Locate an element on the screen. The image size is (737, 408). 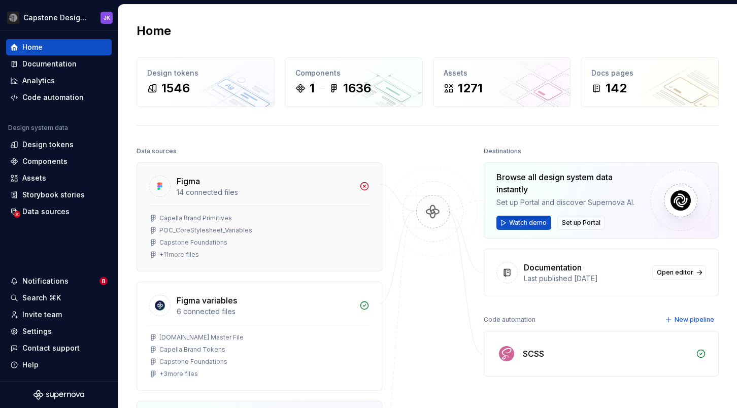
div: Search ⌘K is located at coordinates (42, 298).